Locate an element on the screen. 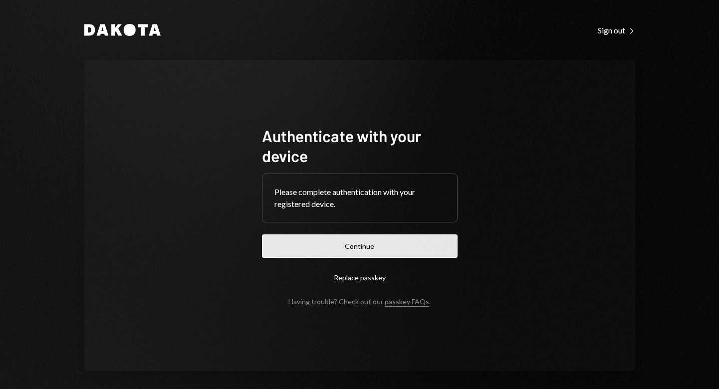 The image size is (719, 389). a: Sign out is located at coordinates (616, 30).